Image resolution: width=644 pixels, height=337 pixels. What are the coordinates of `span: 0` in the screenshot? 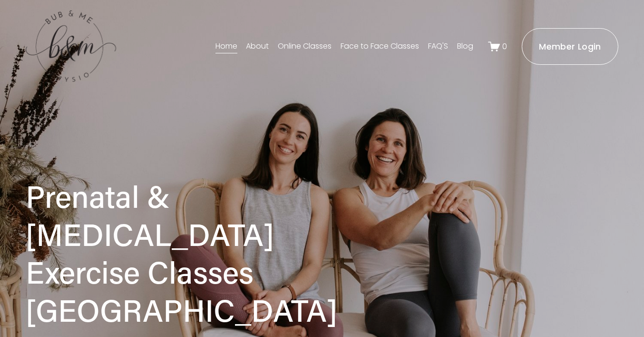 It's located at (505, 46).